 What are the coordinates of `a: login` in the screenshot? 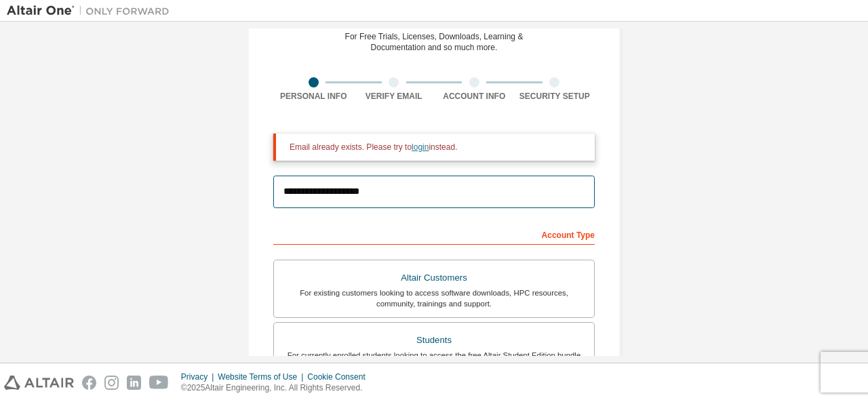 It's located at (420, 147).